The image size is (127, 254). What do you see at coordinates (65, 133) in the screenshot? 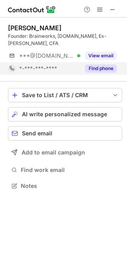
I see `button: Send email` at bounding box center [65, 133].